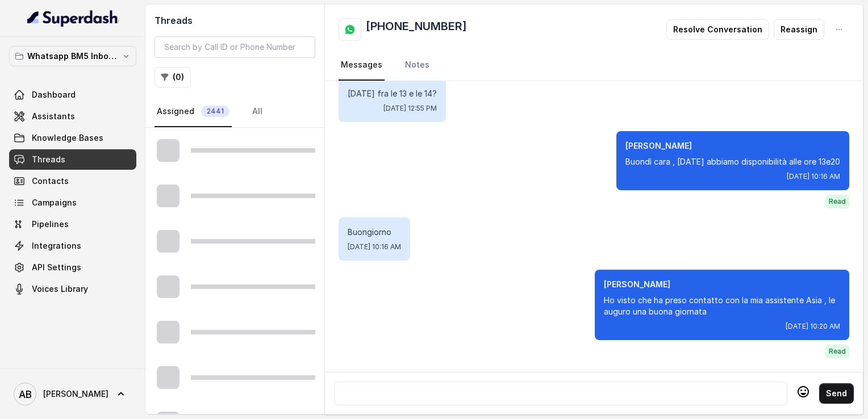 Image resolution: width=868 pixels, height=419 pixels. I want to click on h2: Threads, so click(235, 20).